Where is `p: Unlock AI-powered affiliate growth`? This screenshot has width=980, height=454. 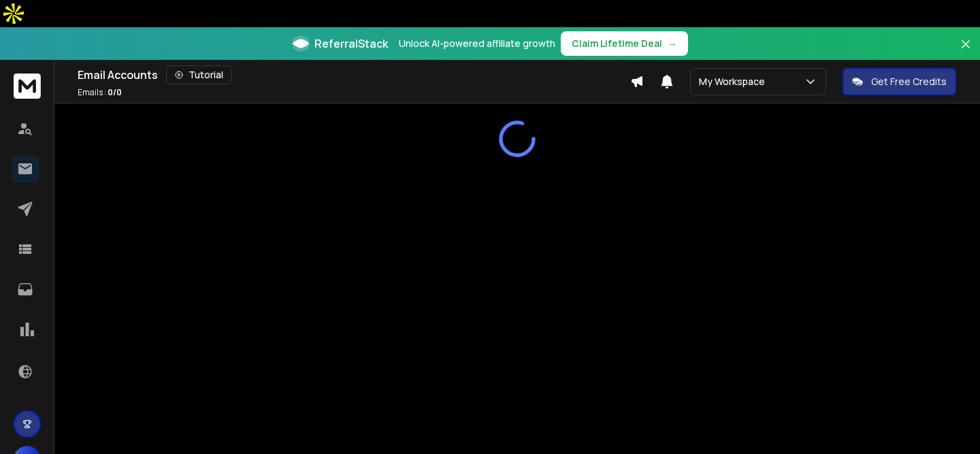 p: Unlock AI-powered affiliate growth is located at coordinates (477, 44).